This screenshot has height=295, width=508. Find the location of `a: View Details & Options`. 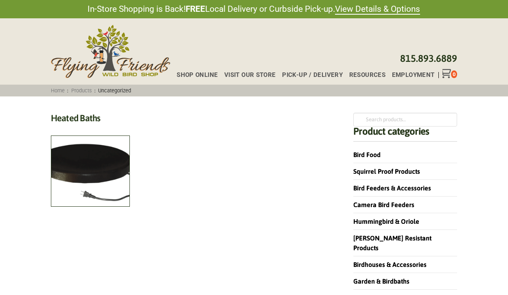

a: View Details & Options is located at coordinates (378, 9).